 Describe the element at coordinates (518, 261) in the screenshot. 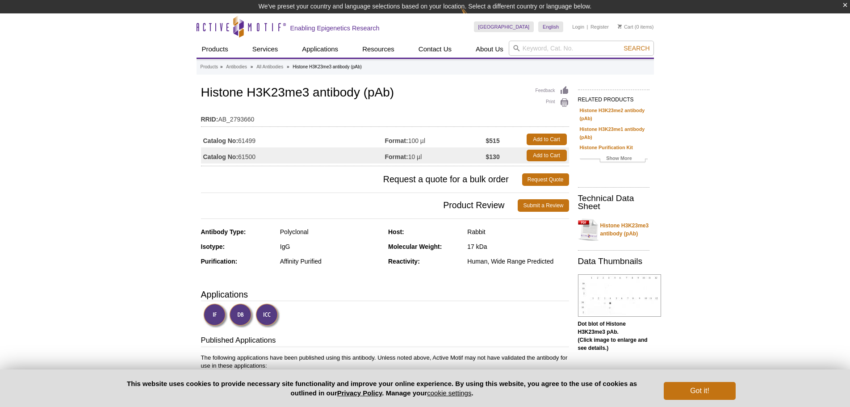

I see `div: Human, Wide Range Predicted` at that location.